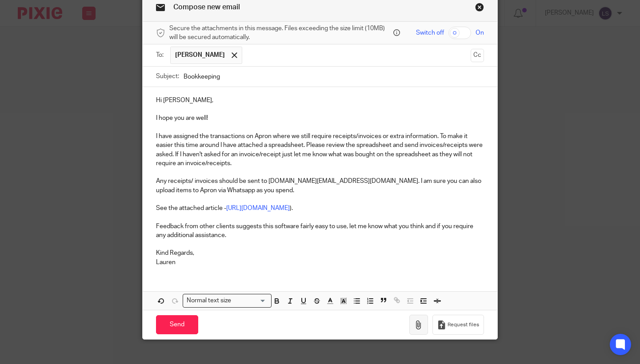  I want to click on p: Kind Regards,, so click(320, 253).